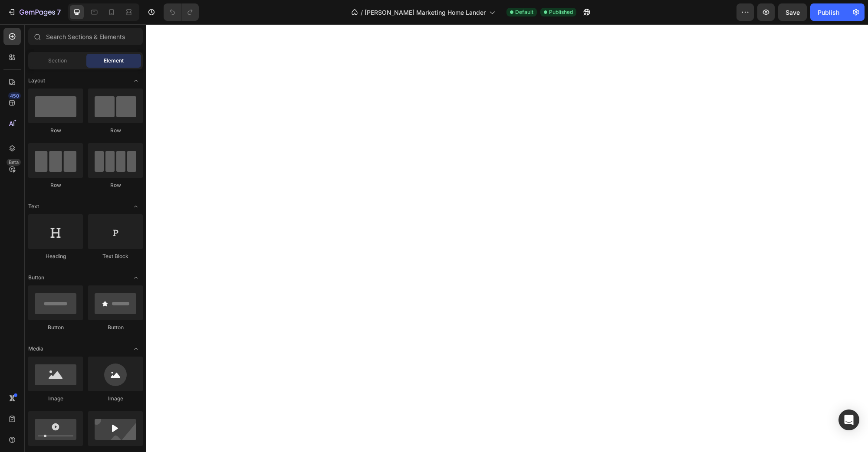  I want to click on div: Text Block, so click(115, 257).